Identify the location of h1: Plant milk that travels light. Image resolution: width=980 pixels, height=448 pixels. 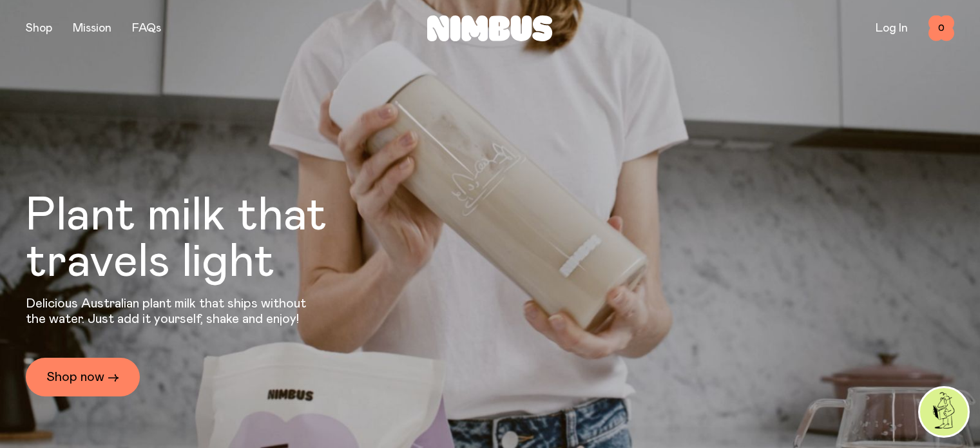
(211, 239).